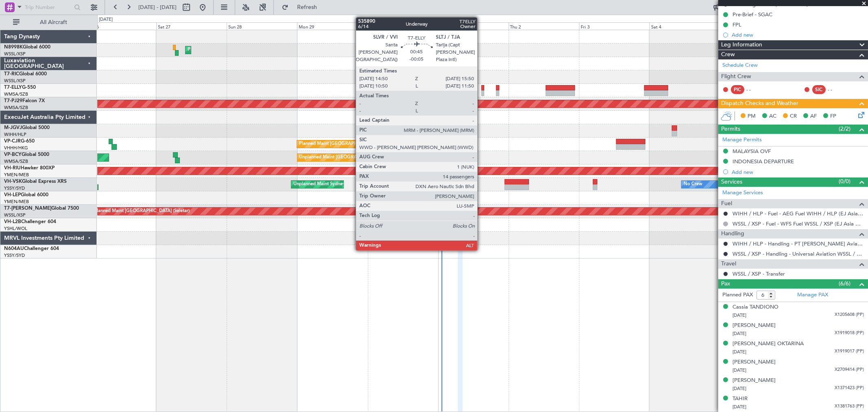  Describe the element at coordinates (302, 7) in the screenshot. I see `button: Refresh` at that location.